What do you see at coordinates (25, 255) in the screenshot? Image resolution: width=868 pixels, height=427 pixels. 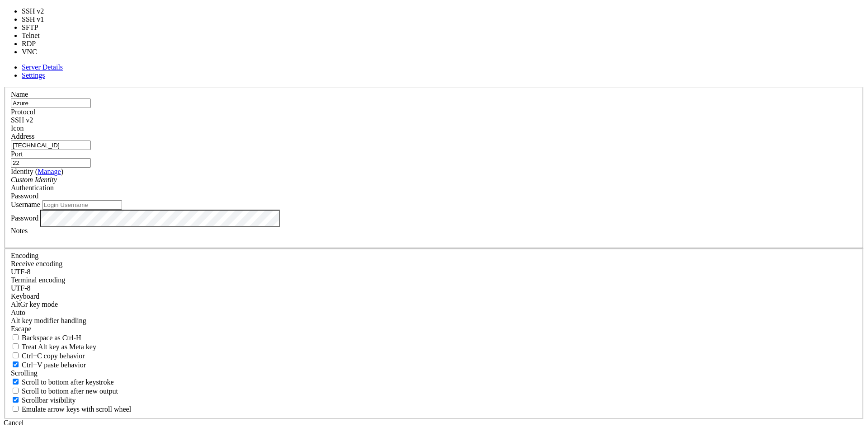 I see `label: Encoding` at bounding box center [25, 255].